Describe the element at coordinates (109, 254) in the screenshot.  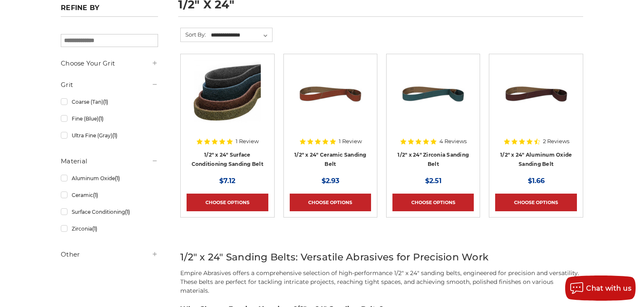
I see `h5: Other` at that location.